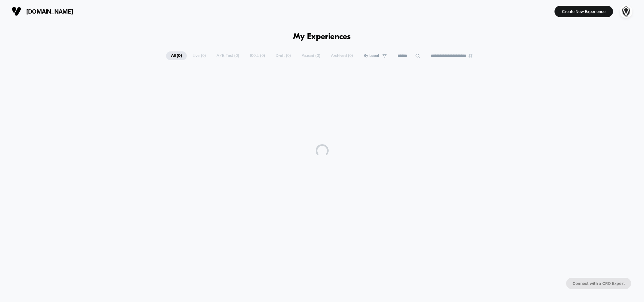 The width and height of the screenshot is (644, 302). Describe the element at coordinates (322, 37) in the screenshot. I see `h1: My Experiences` at that location.